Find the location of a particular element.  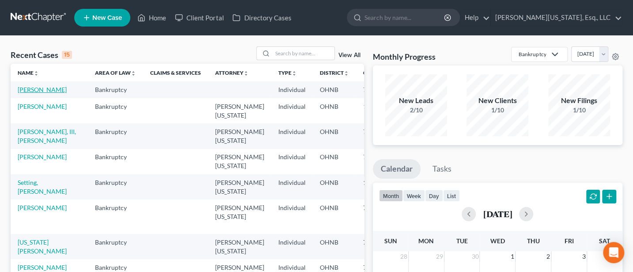

a: Typeunfold_more is located at coordinates (287, 72).